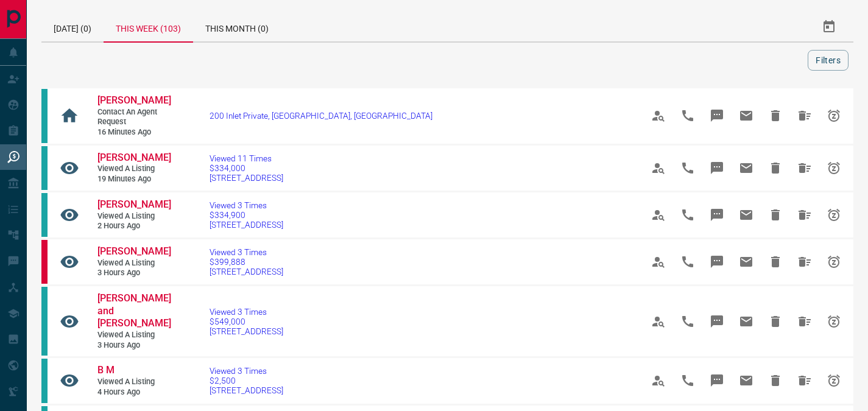 This screenshot has width=868, height=411. What do you see at coordinates (805, 168) in the screenshot?
I see `span: Hide All from Connor Emery` at bounding box center [805, 168].